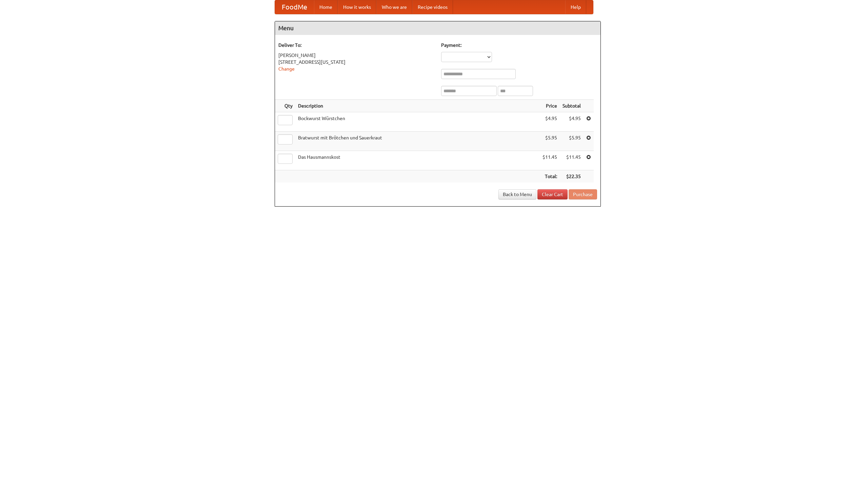 This screenshot has height=480, width=868. Describe the element at coordinates (433, 7) in the screenshot. I see `a: Recipe videos` at that location.